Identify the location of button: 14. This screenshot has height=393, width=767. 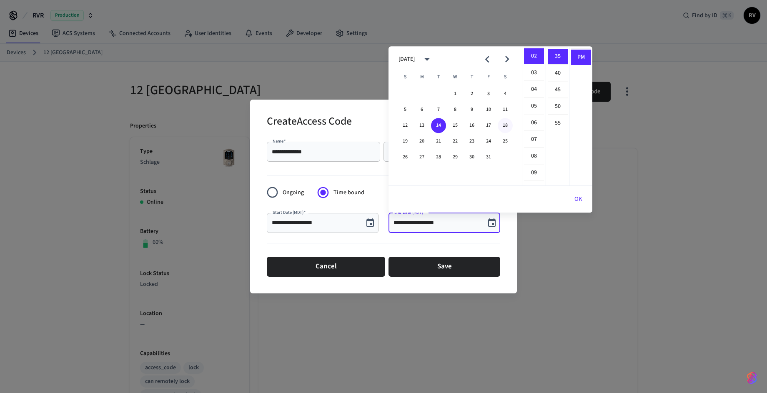
(438, 125).